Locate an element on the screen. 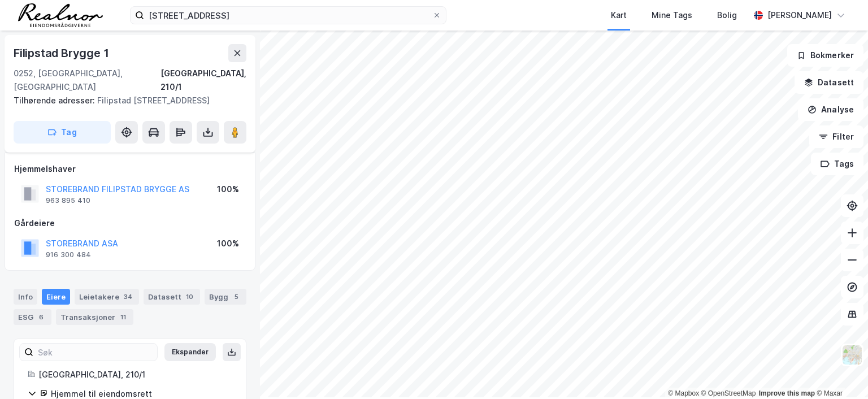 This screenshot has height=399, width=868. img: Z is located at coordinates (852, 355).